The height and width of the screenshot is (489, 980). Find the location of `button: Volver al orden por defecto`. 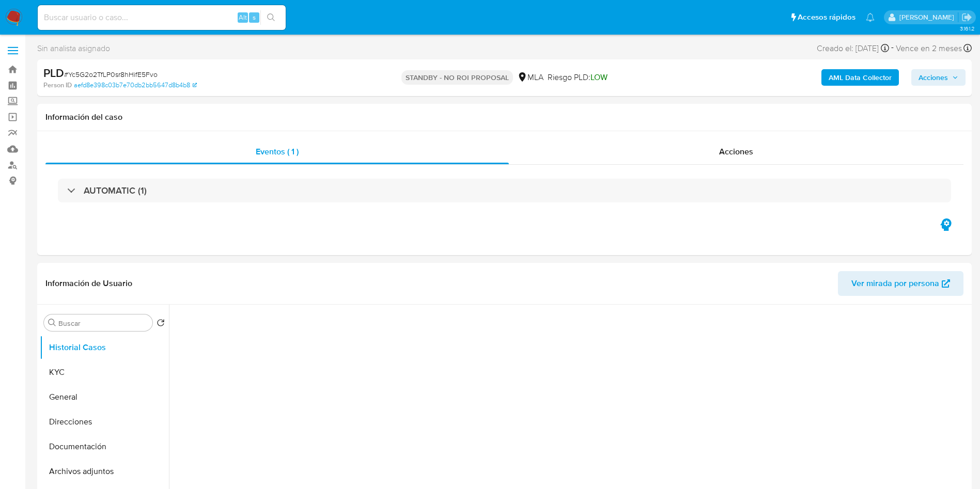

button: Volver al orden por defecto is located at coordinates (160, 324).